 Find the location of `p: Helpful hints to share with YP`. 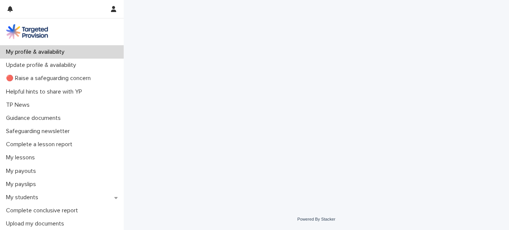

p: Helpful hints to share with YP is located at coordinates (45, 92).